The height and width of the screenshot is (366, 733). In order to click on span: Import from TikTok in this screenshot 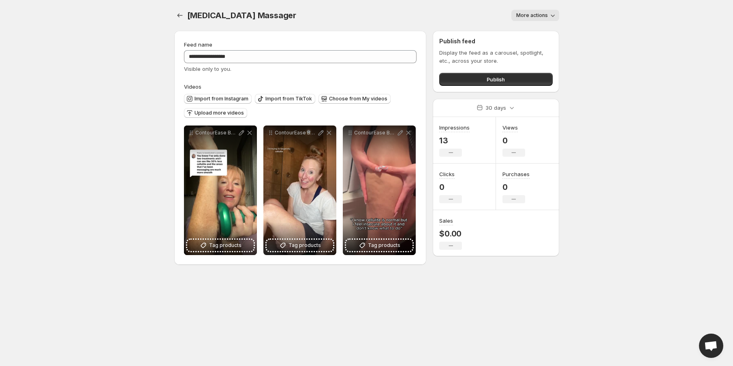, I will do `click(289, 99)`.